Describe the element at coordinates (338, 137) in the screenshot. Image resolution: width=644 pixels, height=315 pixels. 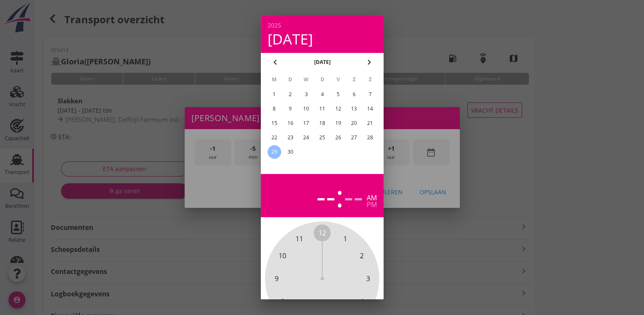
I see `button: 26` at that location.